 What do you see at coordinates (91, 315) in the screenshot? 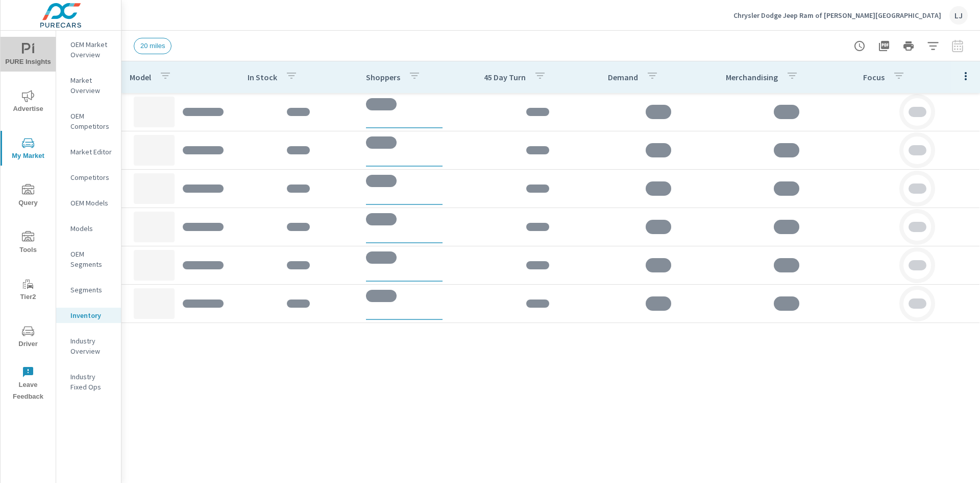
I see `p: Inventory` at bounding box center [91, 315].